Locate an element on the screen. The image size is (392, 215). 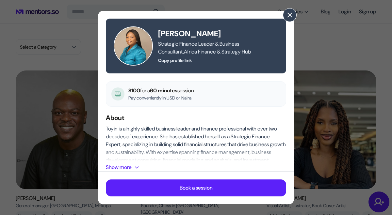
span: session is located at coordinates (185, 90).